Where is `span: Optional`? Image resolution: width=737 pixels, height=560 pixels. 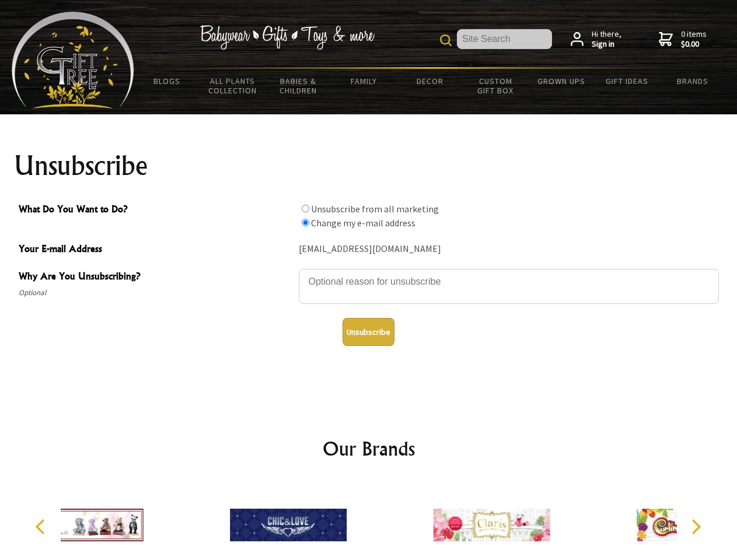 span: Optional is located at coordinates (156, 293).